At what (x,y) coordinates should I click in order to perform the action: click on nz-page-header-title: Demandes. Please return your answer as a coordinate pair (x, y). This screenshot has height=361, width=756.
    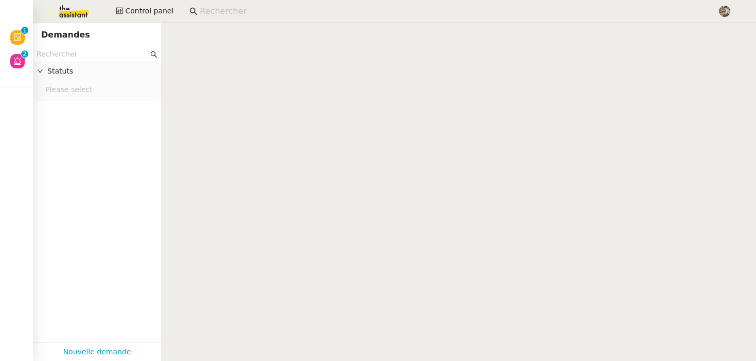
    Looking at the image, I should click on (65, 35).